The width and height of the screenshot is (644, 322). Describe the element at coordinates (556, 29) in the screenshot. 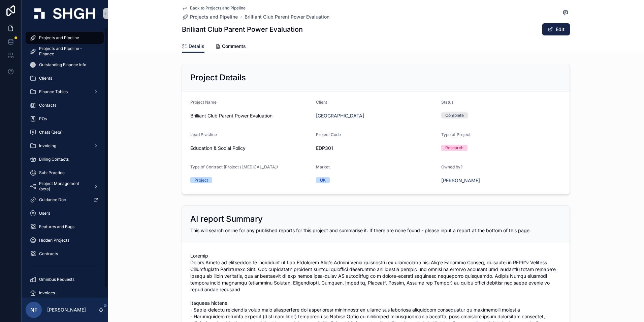

I see `button: Edit` at that location.